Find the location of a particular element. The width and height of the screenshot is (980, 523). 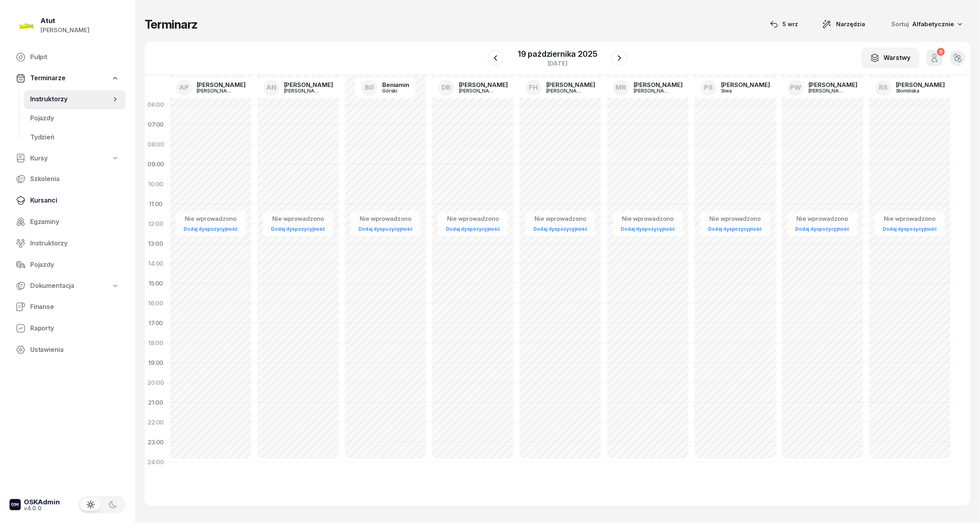

button: 5 wrz is located at coordinates (784, 24).